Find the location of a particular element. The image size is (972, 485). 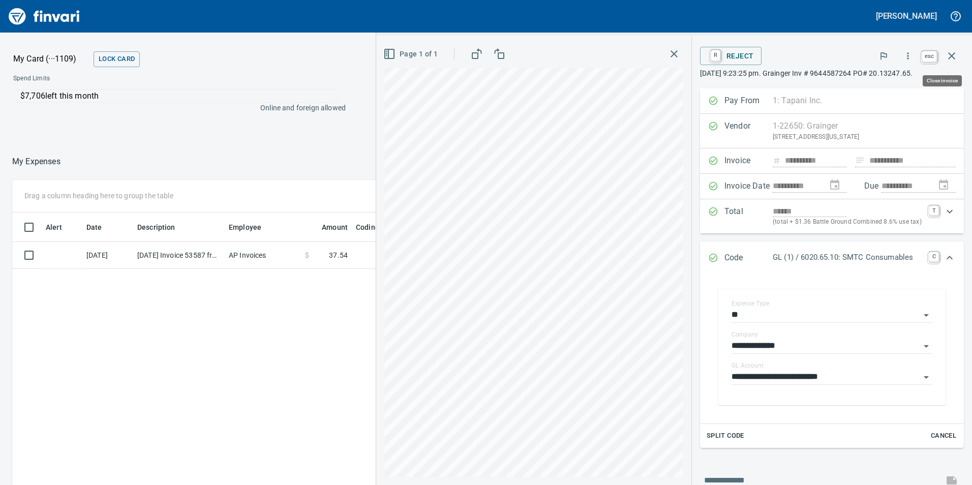

td: AP Invoices is located at coordinates (263, 255).